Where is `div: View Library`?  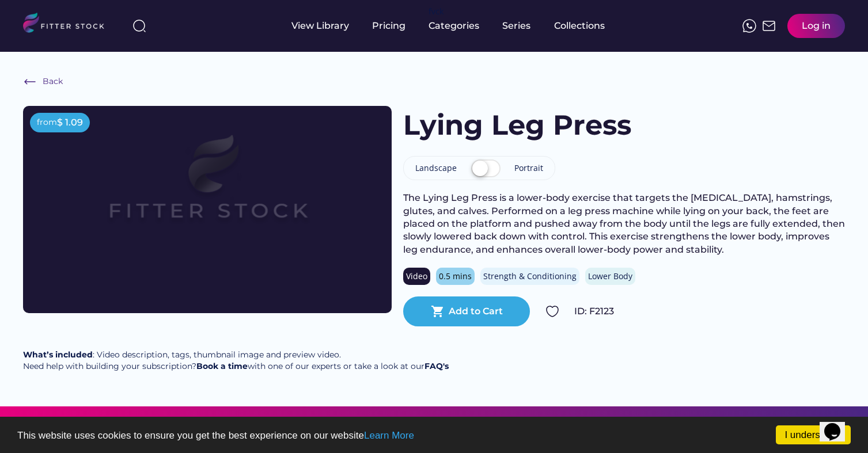 div: View Library is located at coordinates (320, 26).